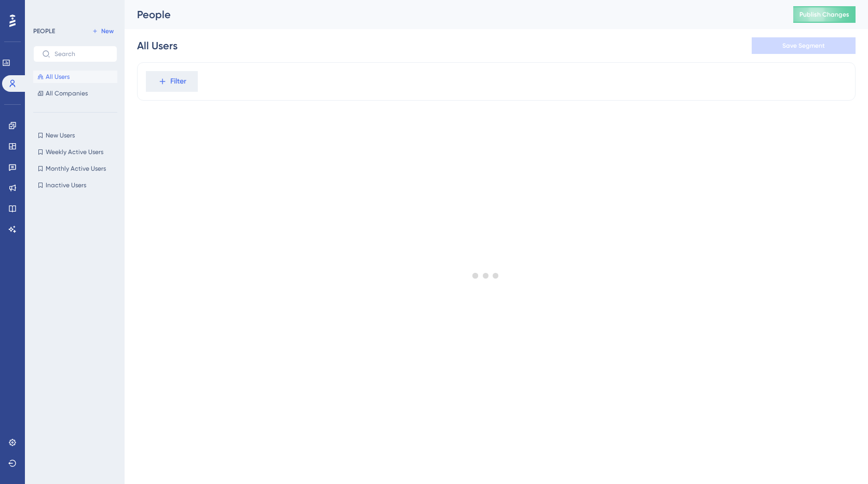  Describe the element at coordinates (81, 54) in the screenshot. I see `input: Search` at that location.